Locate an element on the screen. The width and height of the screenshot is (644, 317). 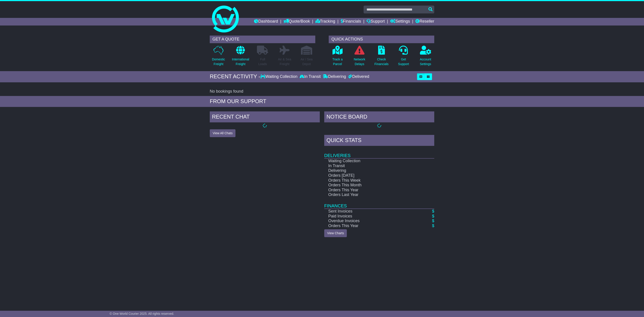
p: Track a Parcel is located at coordinates (337, 61).